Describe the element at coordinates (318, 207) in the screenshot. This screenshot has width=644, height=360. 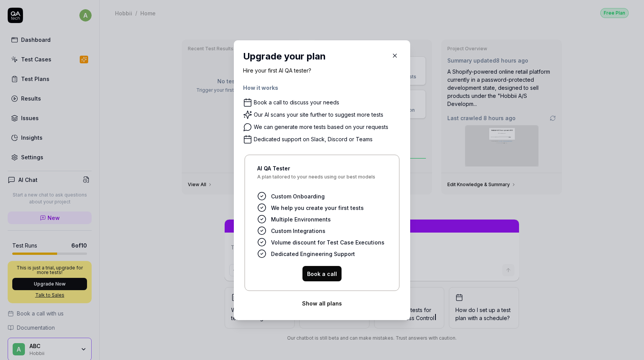
I see `span: We help you create your first tests` at that location.